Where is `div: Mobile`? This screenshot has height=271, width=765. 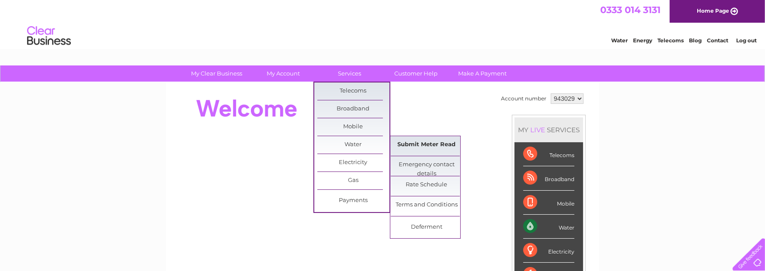 div: Mobile is located at coordinates (548, 203).